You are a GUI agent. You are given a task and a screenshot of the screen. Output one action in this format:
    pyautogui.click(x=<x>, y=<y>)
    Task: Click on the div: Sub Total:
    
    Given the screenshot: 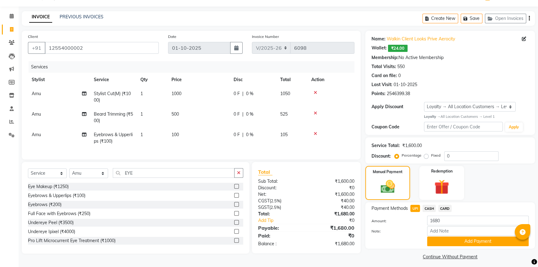 What is the action you would take?
    pyautogui.click(x=280, y=181)
    